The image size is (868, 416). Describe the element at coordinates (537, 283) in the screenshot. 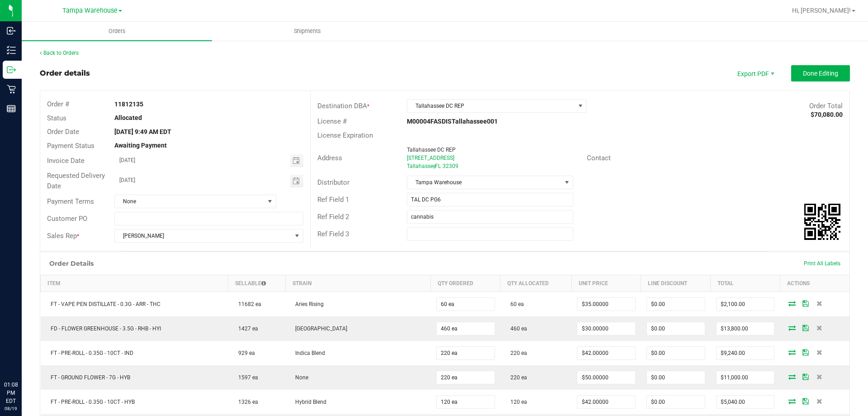

I see `th: Qty Allocated` at that location.